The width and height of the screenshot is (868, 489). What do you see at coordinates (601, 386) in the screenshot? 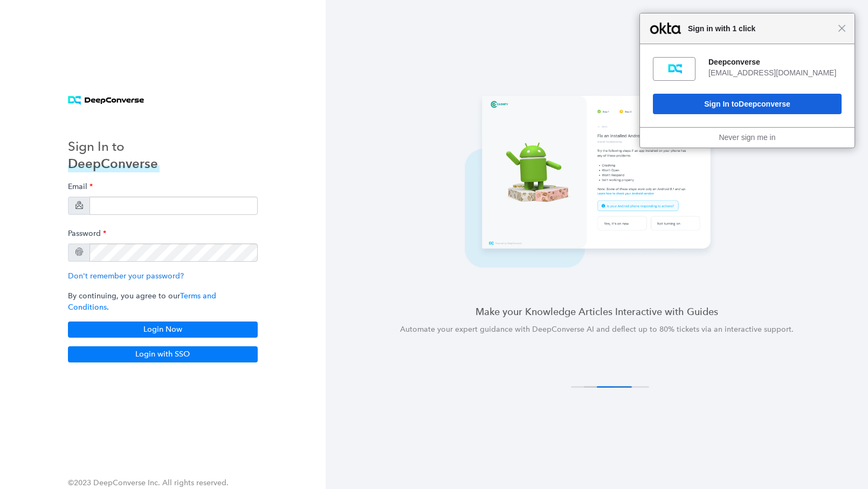
I see `button: 2` at bounding box center [601, 386].